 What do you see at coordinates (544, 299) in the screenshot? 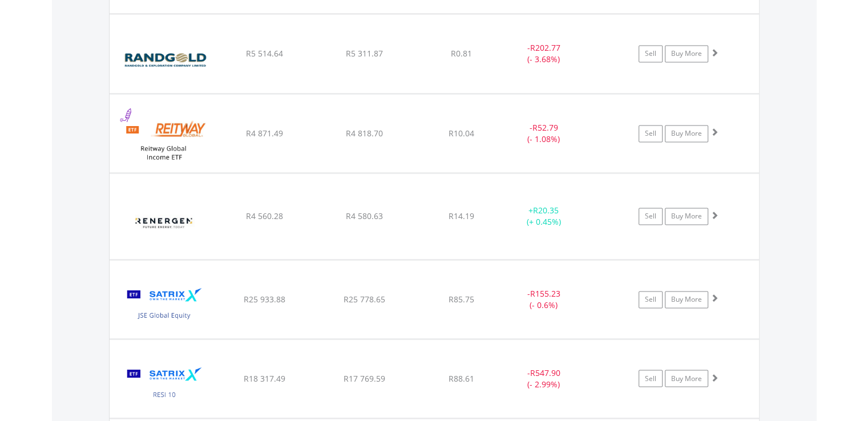
I see `div: - (- 0.6%)` at bounding box center [544, 299].